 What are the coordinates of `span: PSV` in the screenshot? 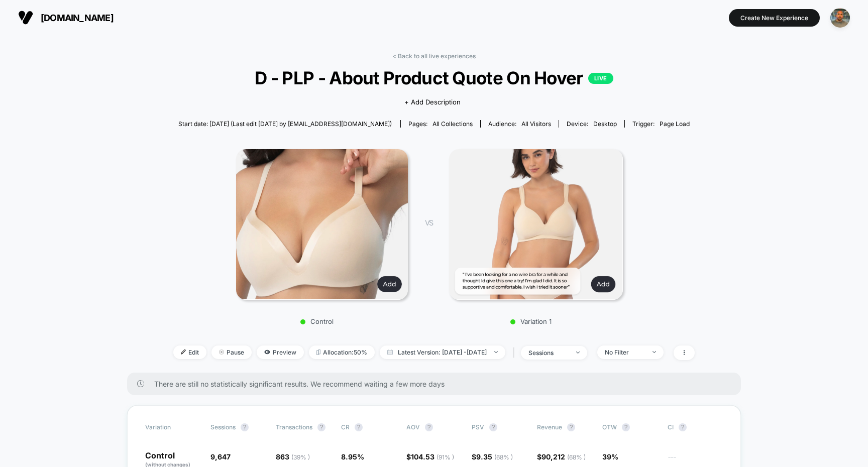 It's located at (478, 427).